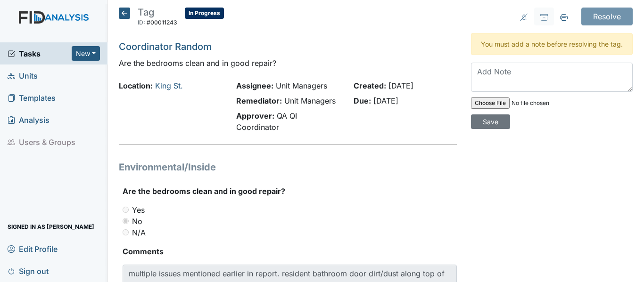 The width and height of the screenshot is (644, 282). What do you see at coordinates (204, 13) in the screenshot?
I see `span: In Progress` at bounding box center [204, 13].